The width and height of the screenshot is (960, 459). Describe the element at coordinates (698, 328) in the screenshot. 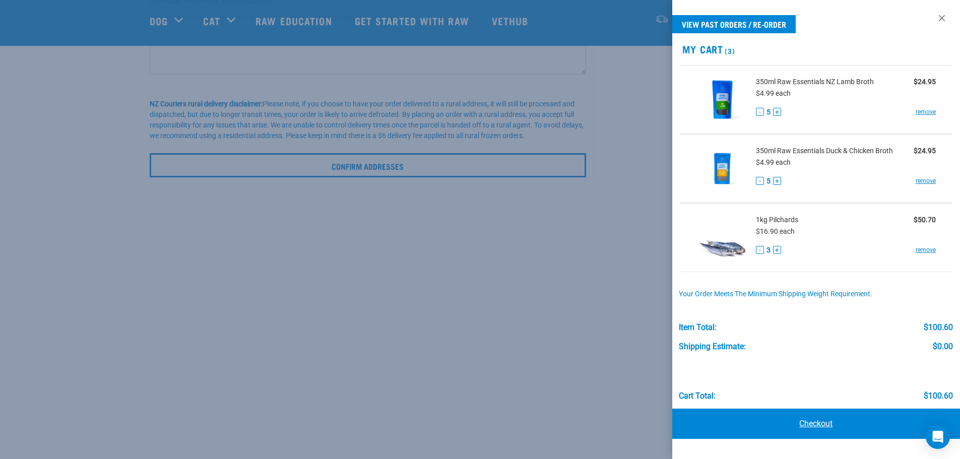

I see `div: Item Total:` at that location.